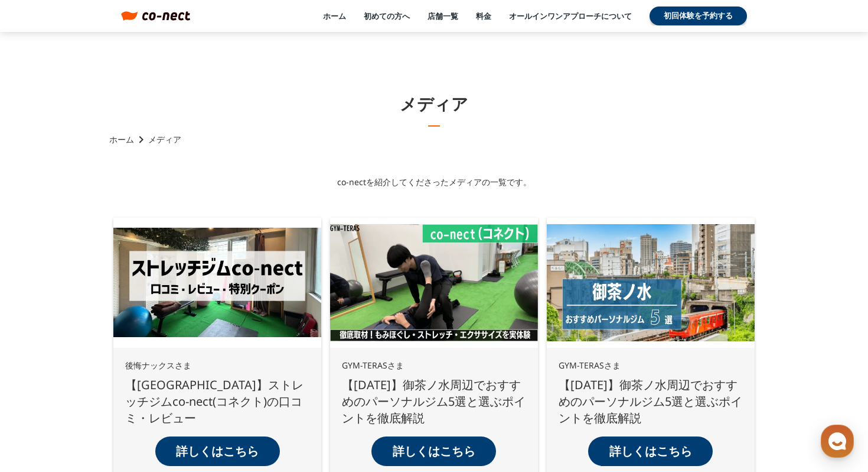 The height and width of the screenshot is (472, 868). I want to click on a: 料金, so click(484, 16).